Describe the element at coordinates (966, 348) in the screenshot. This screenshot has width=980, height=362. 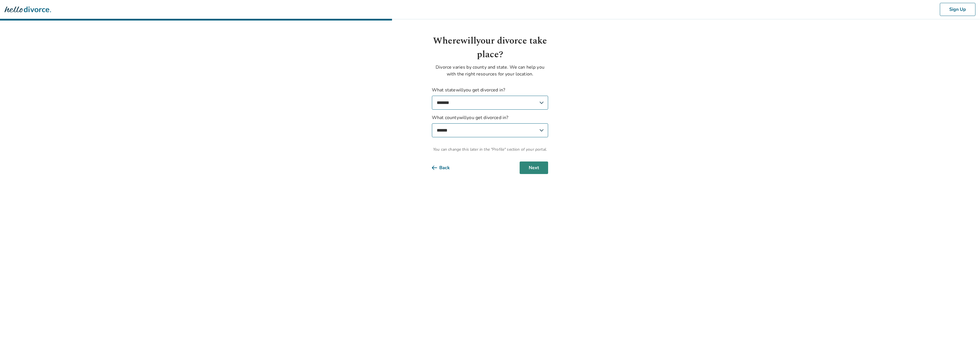
I see `div: Chat Widget` at that location.